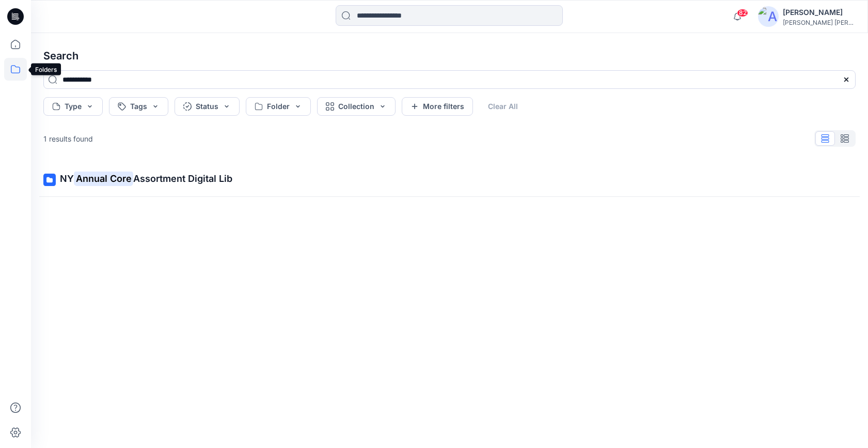 This screenshot has height=448, width=868. I want to click on button: Tags, so click(139, 106).